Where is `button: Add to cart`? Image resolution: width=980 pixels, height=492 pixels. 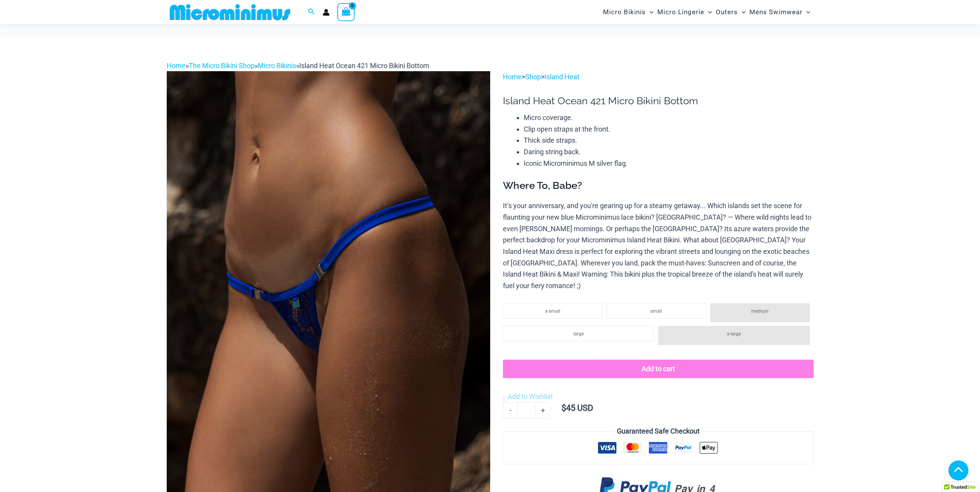
button: Add to cart is located at coordinates (658, 369).